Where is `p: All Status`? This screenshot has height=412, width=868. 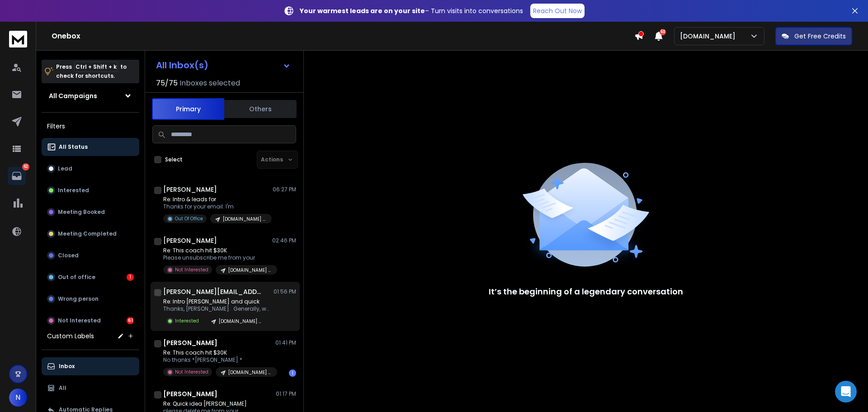
p: All Status is located at coordinates (73, 147).